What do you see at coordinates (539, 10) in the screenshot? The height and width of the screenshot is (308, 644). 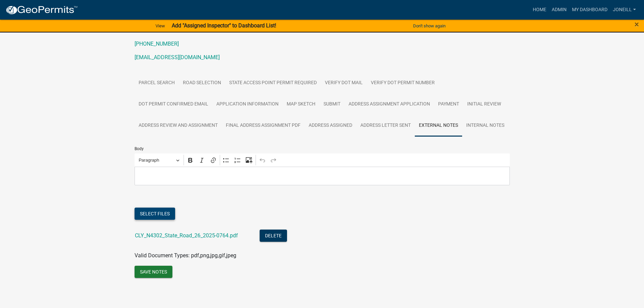 I see `a: Home` at bounding box center [539, 10].